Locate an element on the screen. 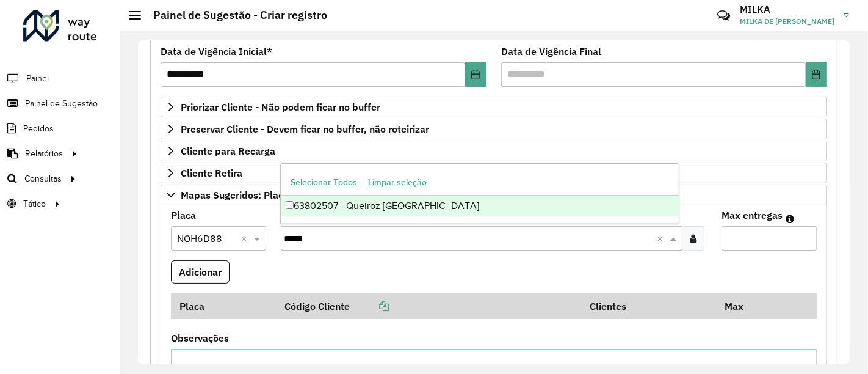 The width and height of the screenshot is (868, 374). span: Relatórios is located at coordinates (44, 153).